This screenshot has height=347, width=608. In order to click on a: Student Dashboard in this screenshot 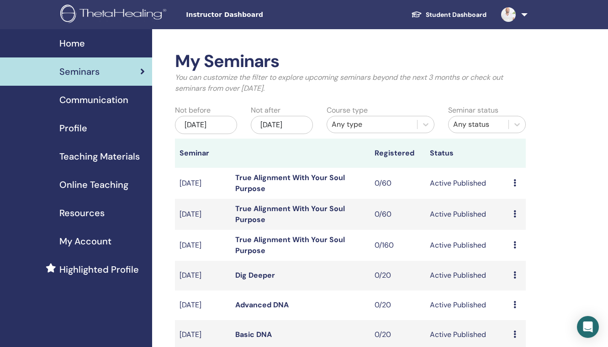, I will do `click(448, 15)`.